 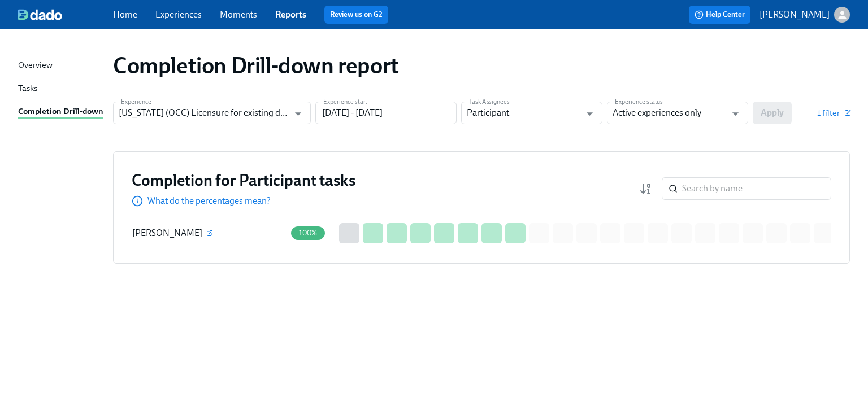 What do you see at coordinates (830, 113) in the screenshot?
I see `button: + 1 filter` at bounding box center [830, 113].